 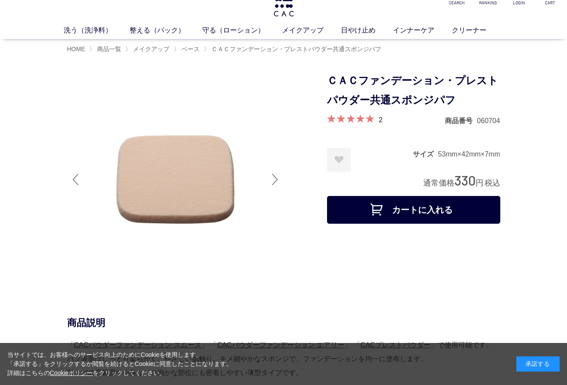 What do you see at coordinates (76, 49) in the screenshot?
I see `a: HOME` at bounding box center [76, 49].